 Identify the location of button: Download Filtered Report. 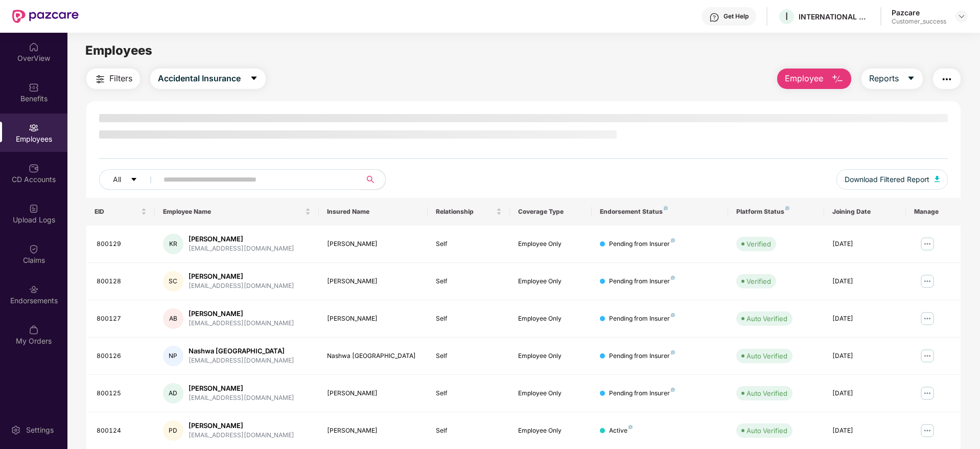
(892, 179).